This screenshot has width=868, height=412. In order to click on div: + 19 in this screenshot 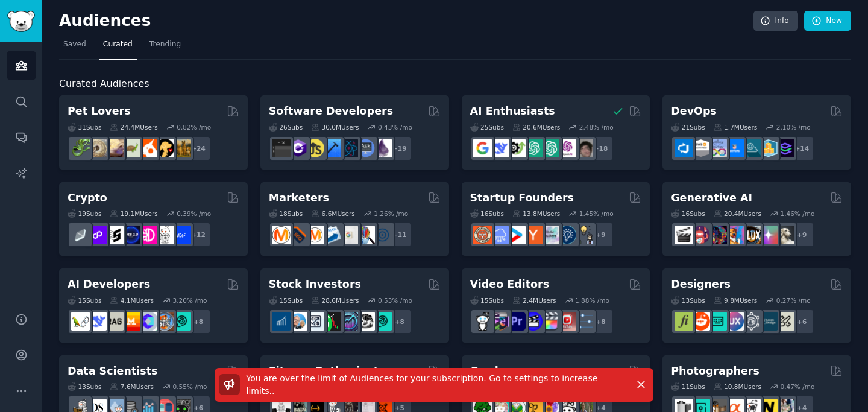, I will do `click(399, 148)`.